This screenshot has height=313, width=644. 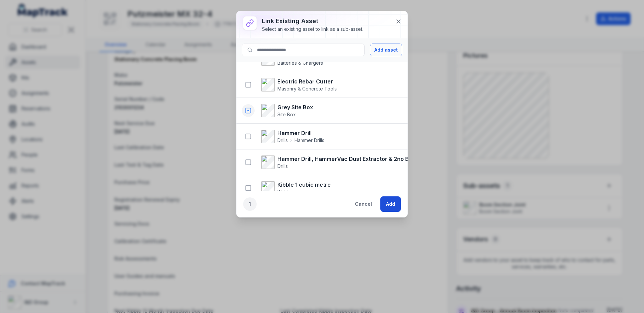 What do you see at coordinates (353, 159) in the screenshot?
I see `strong: Hammer Drill, HammerVac Dust Extractor & 2no Batteries` at bounding box center [353, 159].